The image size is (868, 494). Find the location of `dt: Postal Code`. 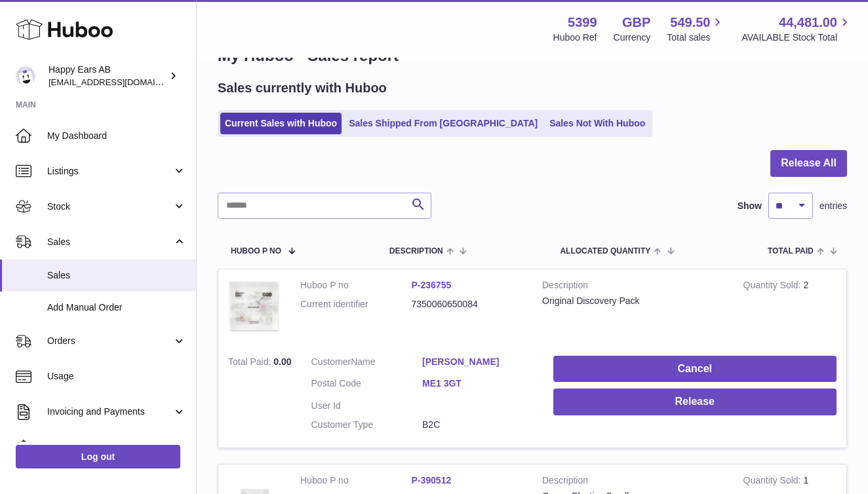

dt: Postal Code is located at coordinates (367, 386).